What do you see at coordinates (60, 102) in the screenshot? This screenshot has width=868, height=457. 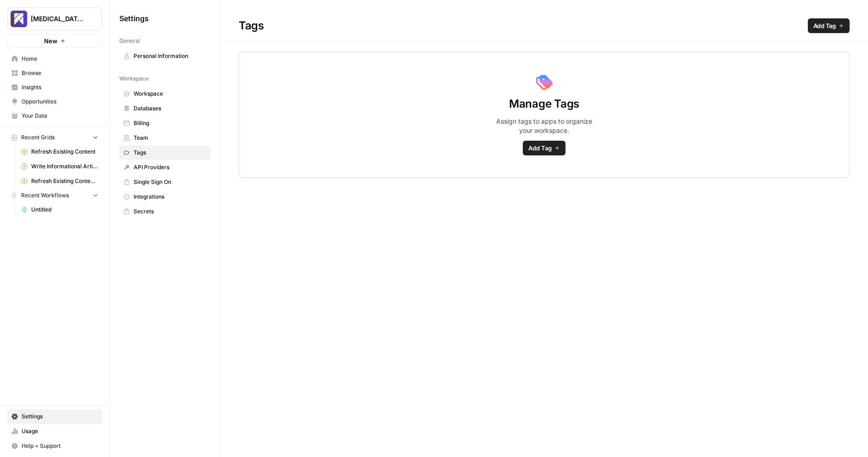 I see `span: Opportunities` at bounding box center [60, 102].